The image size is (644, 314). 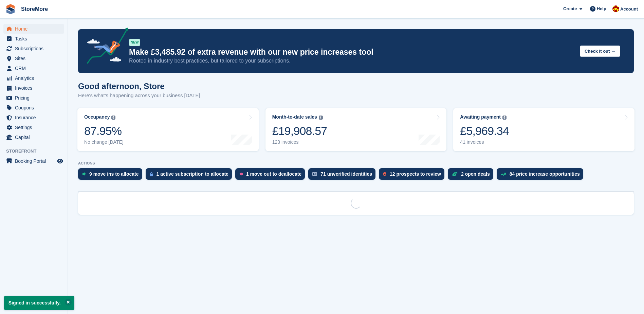 What do you see at coordinates (542, 176) in the screenshot?
I see `a: 84 price increase opportunities` at bounding box center [542, 176].